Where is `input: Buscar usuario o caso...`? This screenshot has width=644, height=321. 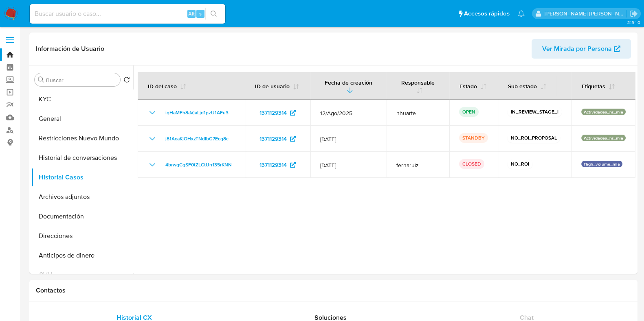 input: Buscar usuario o caso... is located at coordinates (127, 14).